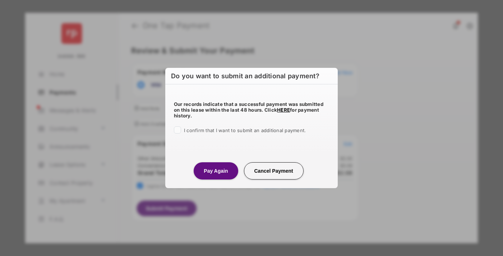 This screenshot has height=256, width=503. Describe the element at coordinates (274, 171) in the screenshot. I see `button: Cancel Payment` at that location.